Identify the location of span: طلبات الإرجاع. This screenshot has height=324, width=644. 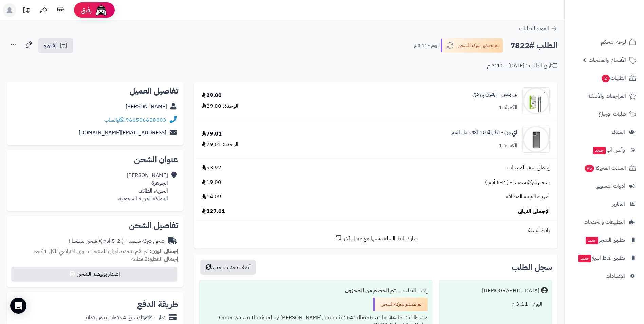
(612, 114).